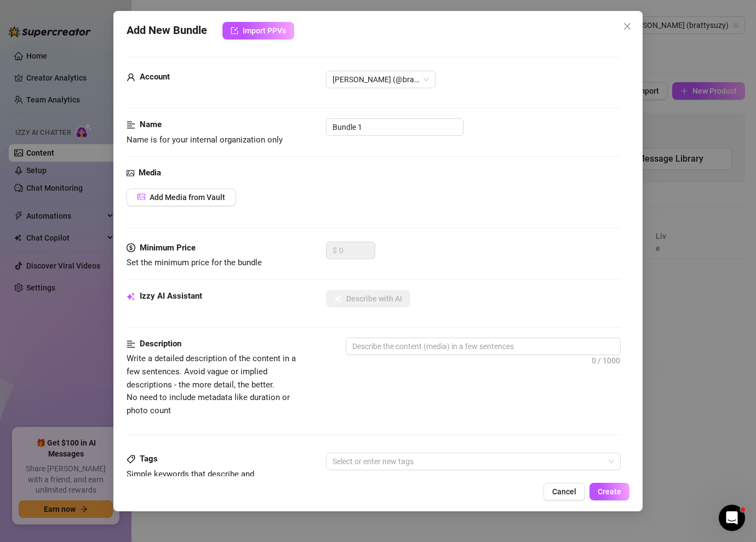 Image resolution: width=756 pixels, height=542 pixels. Describe the element at coordinates (627, 26) in the screenshot. I see `button: Close` at that location.